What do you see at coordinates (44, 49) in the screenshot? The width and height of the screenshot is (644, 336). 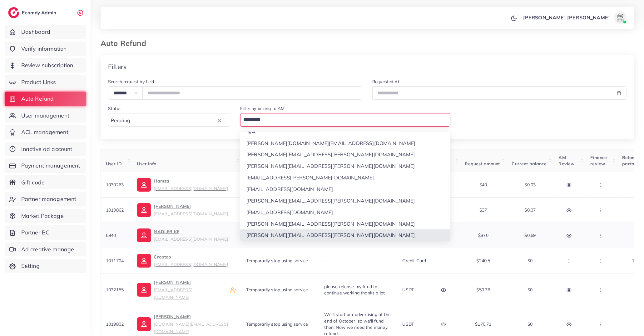 I see `span: Verify information` at bounding box center [44, 49].